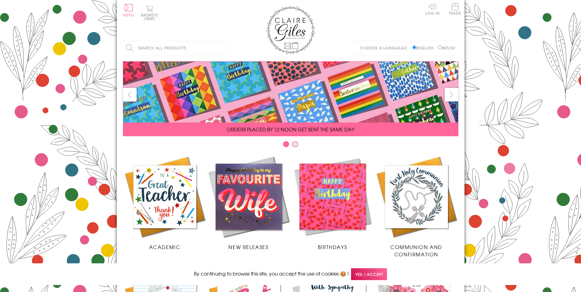  What do you see at coordinates (451, 95) in the screenshot?
I see `button: next` at bounding box center [451, 95].